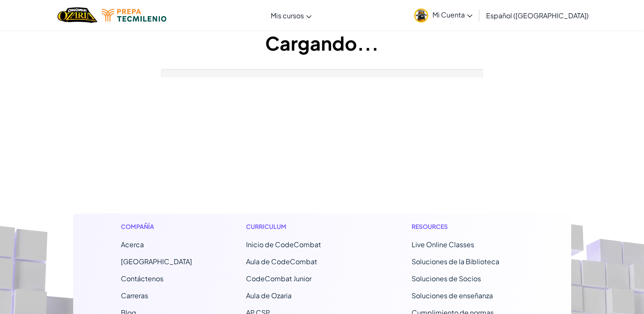 The height and width of the screenshot is (314, 644). I want to click on a: Soluciones de la Biblioteca, so click(455, 261).